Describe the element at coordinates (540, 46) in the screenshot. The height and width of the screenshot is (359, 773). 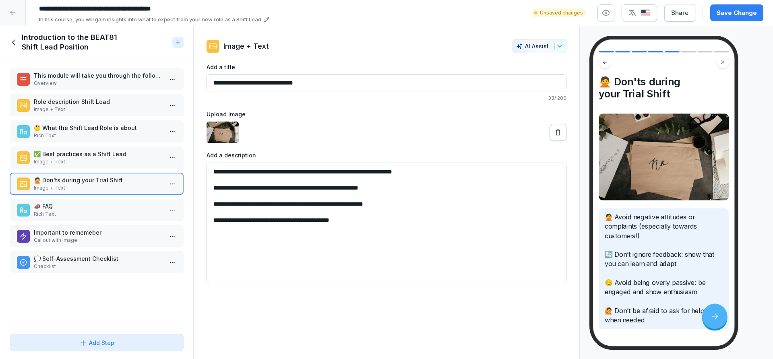
I see `div: AI Assist` at that location.